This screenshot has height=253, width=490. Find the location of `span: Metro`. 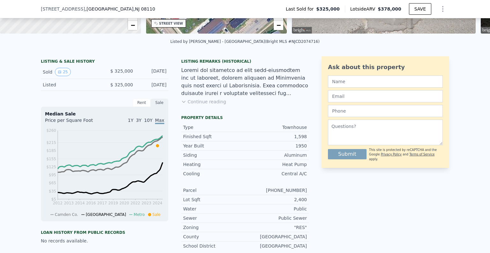

span: Metro is located at coordinates (139, 214).